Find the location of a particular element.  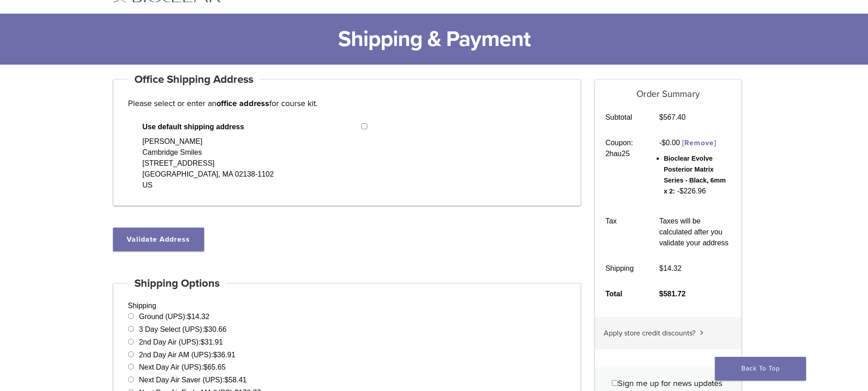

bdi: 581.72 is located at coordinates (673, 294).